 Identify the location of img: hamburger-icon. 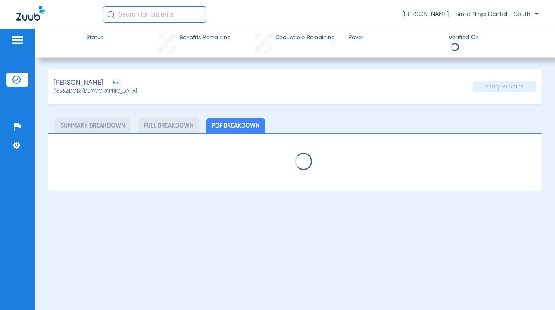
(17, 40).